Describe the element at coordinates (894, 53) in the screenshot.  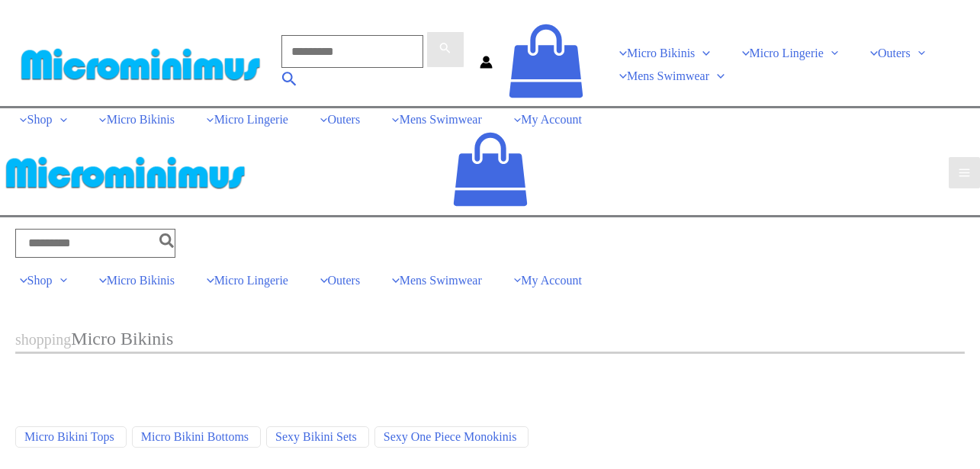
I see `a: OutersMenu ToggleMenu Toggle` at that location.